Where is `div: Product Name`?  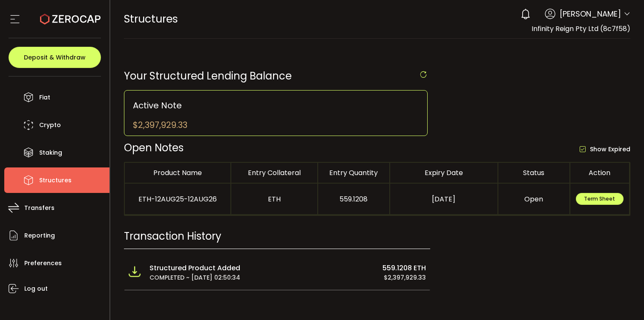 div: Product Name is located at coordinates (177, 173).